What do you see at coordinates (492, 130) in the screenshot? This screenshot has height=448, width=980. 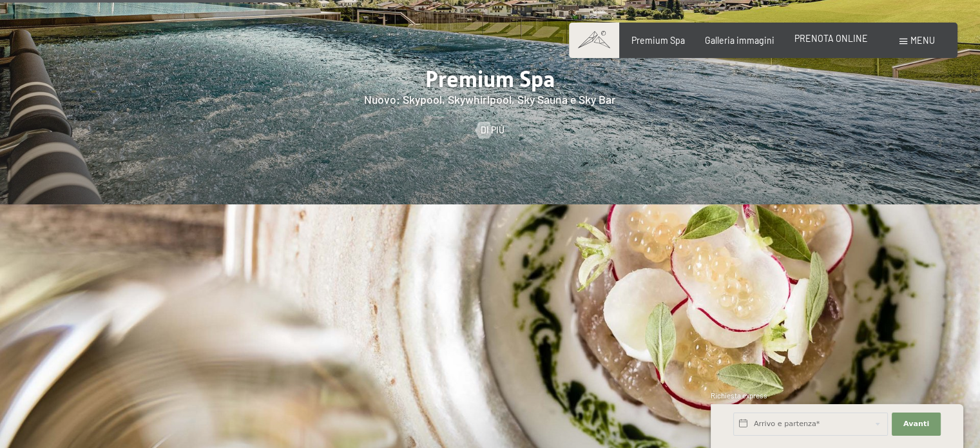 I see `span: Di più` at bounding box center [492, 130].